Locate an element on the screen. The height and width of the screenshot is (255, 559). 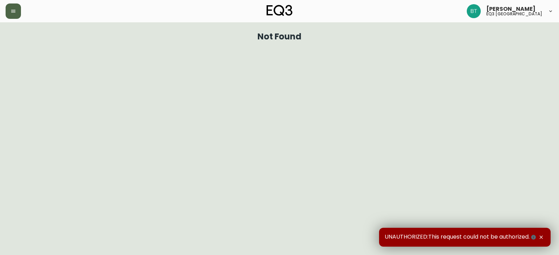
img: logo is located at coordinates (279, 10).